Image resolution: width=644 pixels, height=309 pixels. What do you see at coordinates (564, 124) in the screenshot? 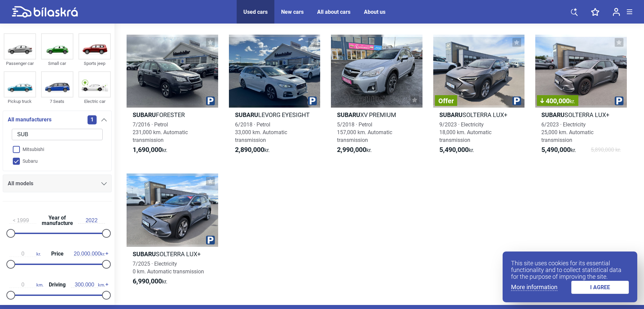
I see `font: 6/2023 · Electricity` at bounding box center [564, 124].